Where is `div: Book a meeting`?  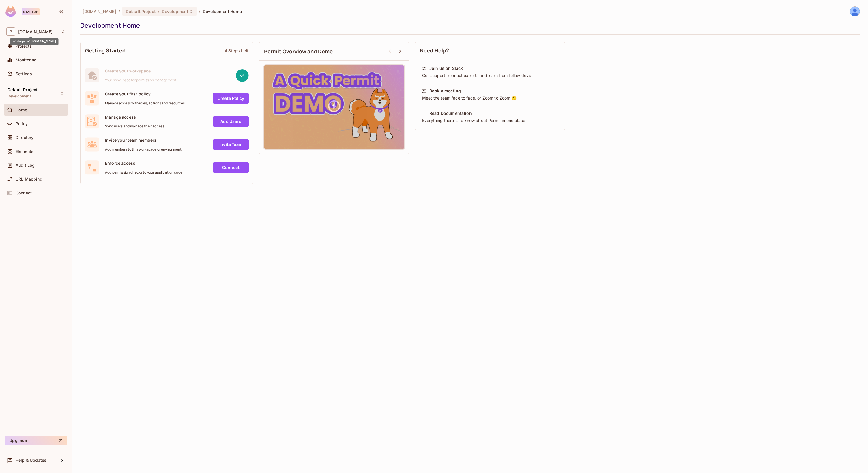 div: Book a meeting is located at coordinates (445, 91).